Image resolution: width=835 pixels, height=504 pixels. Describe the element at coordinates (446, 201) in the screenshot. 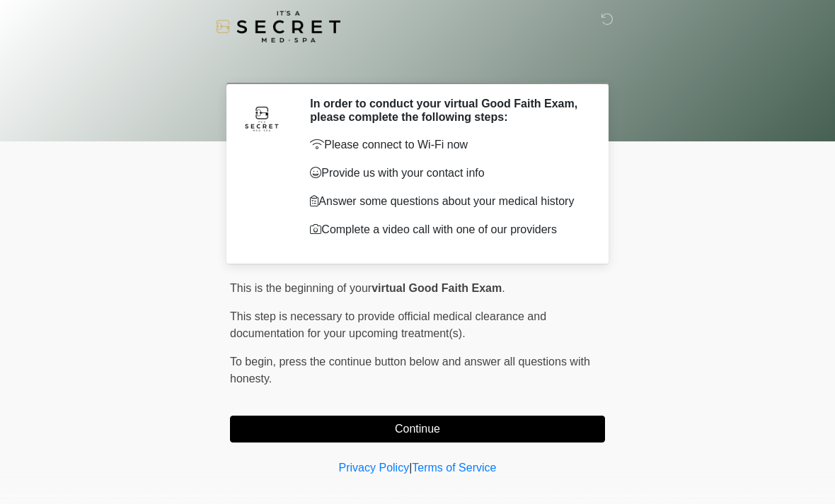

I see `p: Answer some questions about your medical history` at that location.